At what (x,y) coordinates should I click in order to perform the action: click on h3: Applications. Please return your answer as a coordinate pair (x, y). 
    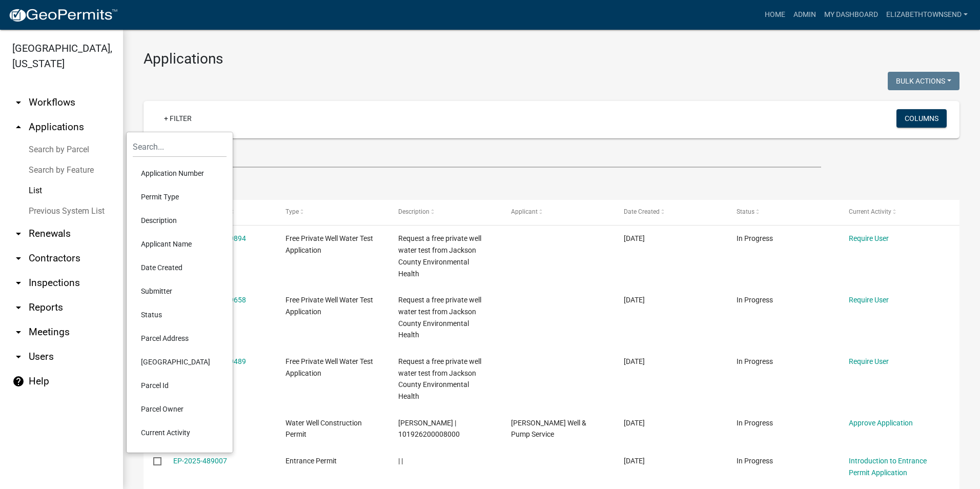
    Looking at the image, I should click on (552, 59).